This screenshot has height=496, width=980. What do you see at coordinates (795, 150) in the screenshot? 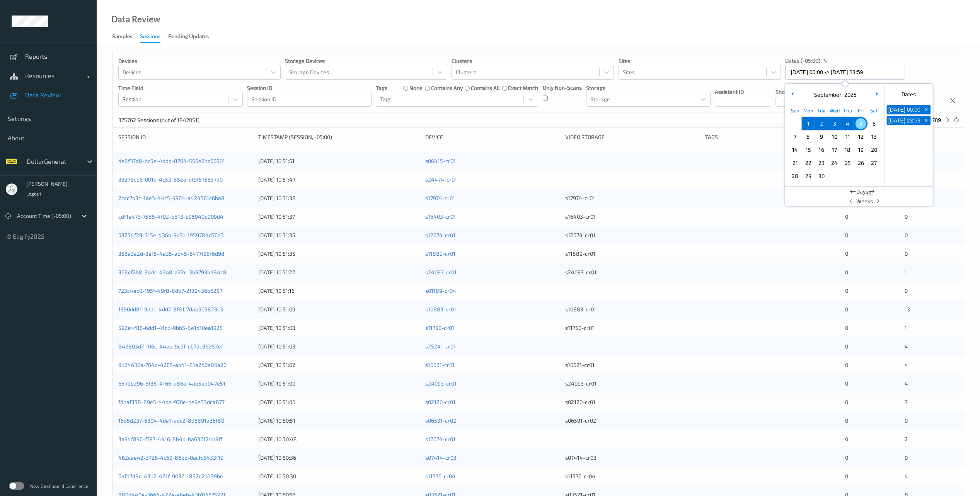
I see `div: Choose Sunday September 14 of 2025` at bounding box center [795, 150].